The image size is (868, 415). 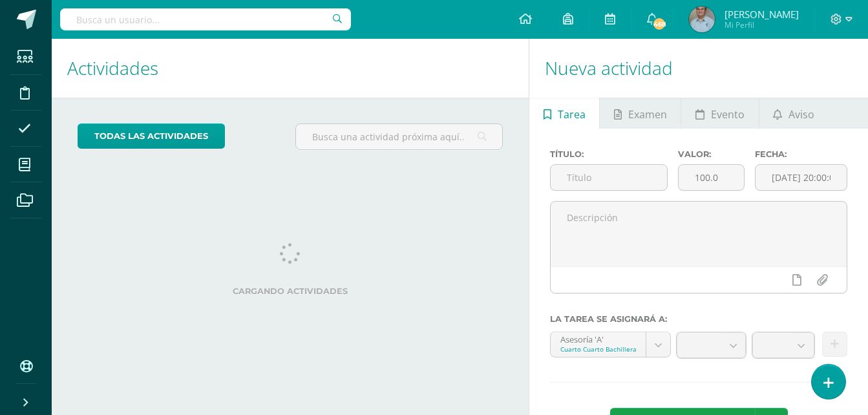 What do you see at coordinates (290, 68) in the screenshot?
I see `h1: Actividades` at bounding box center [290, 68].